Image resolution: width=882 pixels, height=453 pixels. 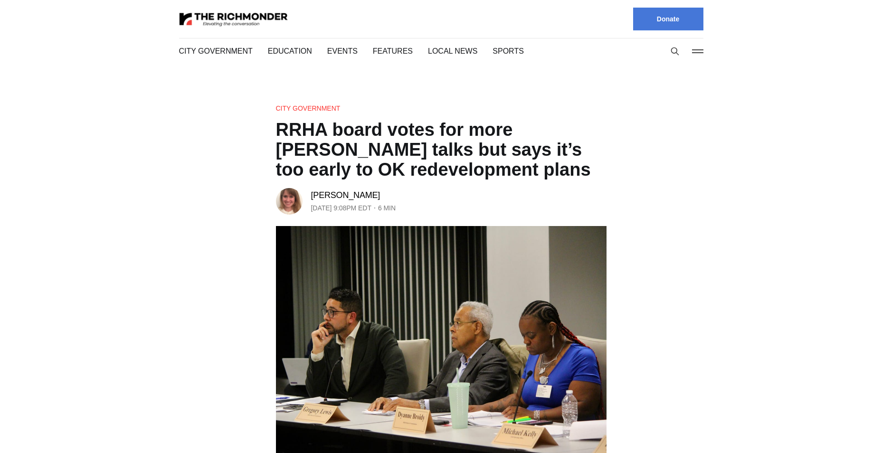 What do you see at coordinates (342, 51) in the screenshot?
I see `a: Events` at bounding box center [342, 51].